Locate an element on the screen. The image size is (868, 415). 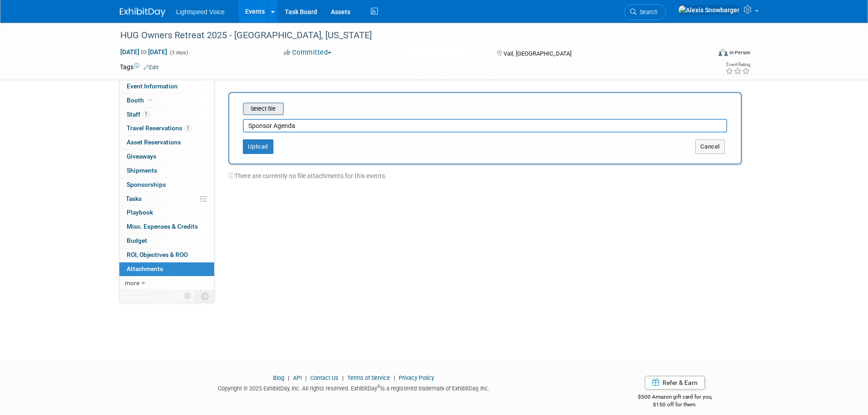
a: Attachments is located at coordinates (167, 269).